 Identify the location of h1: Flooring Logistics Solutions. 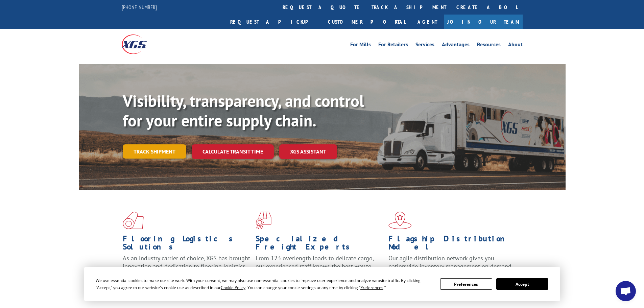
(187, 245).